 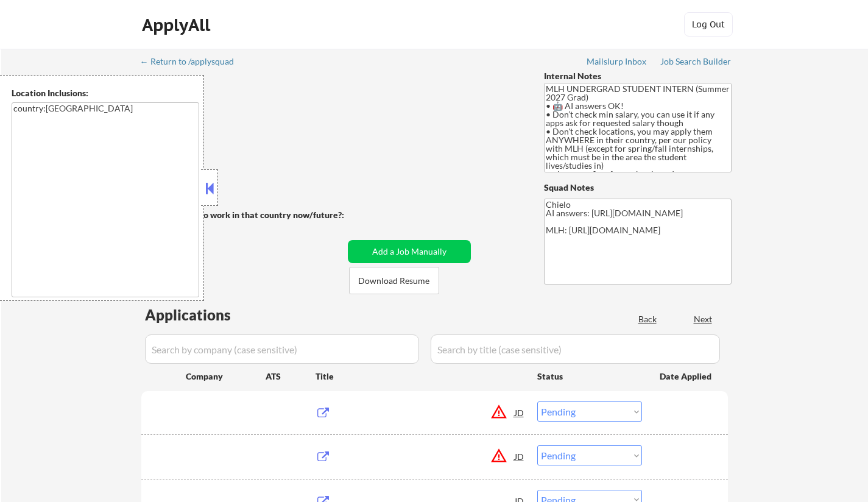 What do you see at coordinates (695, 62) in the screenshot?
I see `div: Job Search Builder` at bounding box center [695, 62].